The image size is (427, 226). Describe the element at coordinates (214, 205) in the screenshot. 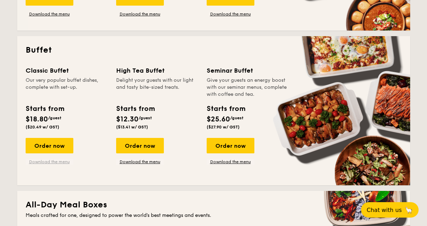

I see `h2: All-Day Meal Boxes` at that location.